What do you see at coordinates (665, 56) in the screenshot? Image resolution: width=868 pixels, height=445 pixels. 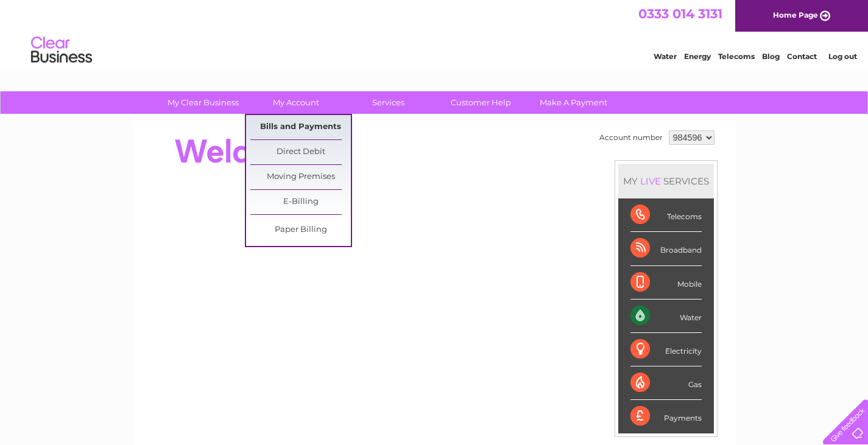 I see `a: Water` at bounding box center [665, 56].